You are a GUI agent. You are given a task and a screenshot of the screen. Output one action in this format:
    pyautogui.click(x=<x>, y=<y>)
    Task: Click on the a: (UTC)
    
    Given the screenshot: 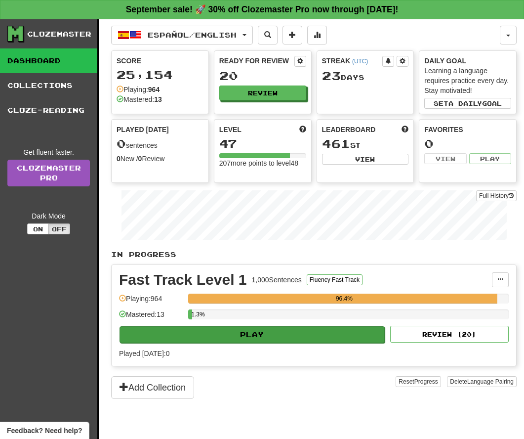 What is the action you would take?
    pyautogui.click(x=360, y=61)
    